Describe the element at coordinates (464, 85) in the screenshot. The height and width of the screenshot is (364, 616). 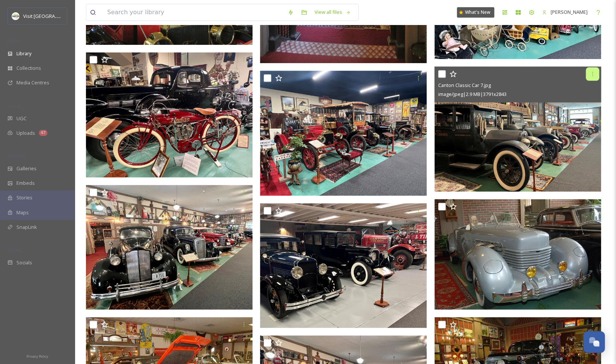
I see `span: Canton Classic Car 7.jpg` at that location.